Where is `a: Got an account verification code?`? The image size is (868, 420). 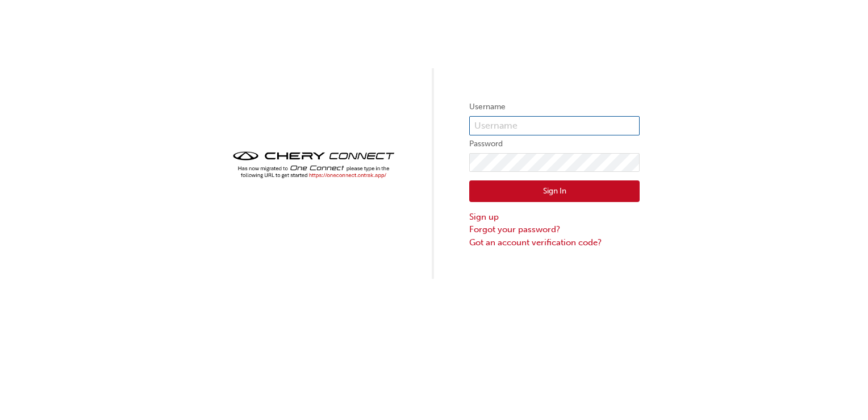
a: Got an account verification code? is located at coordinates (554, 242).